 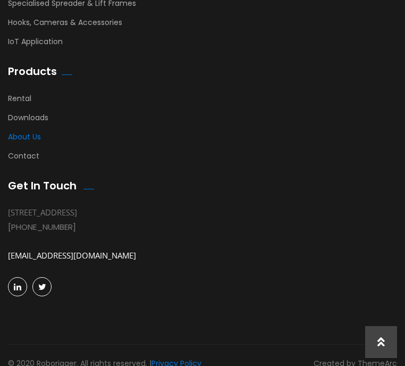 I want to click on a: linkedin, so click(x=18, y=287).